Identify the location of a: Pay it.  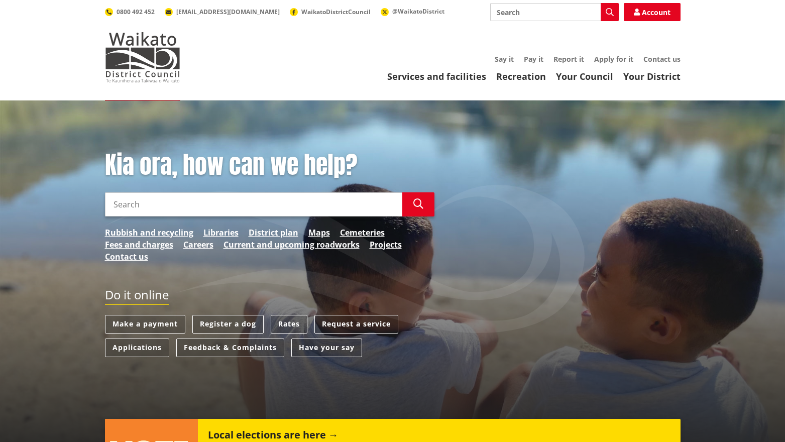
(534, 59).